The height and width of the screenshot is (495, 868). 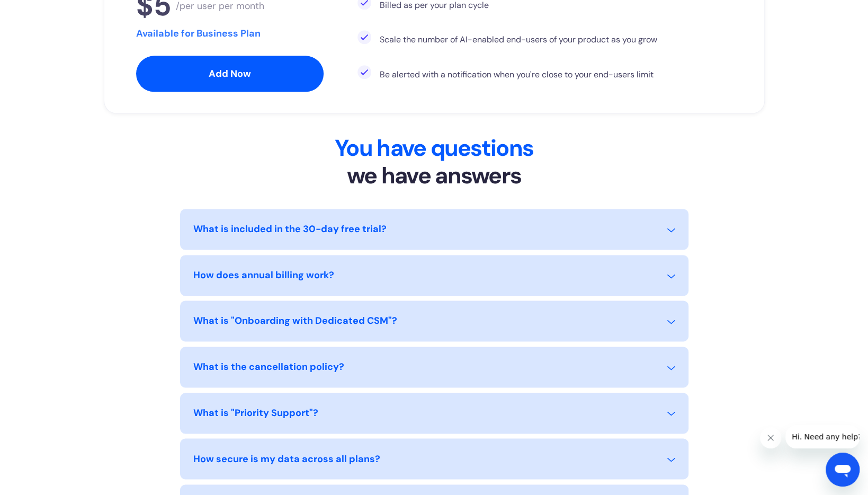 I want to click on div: What is the cancellation policy?, so click(x=269, y=367).